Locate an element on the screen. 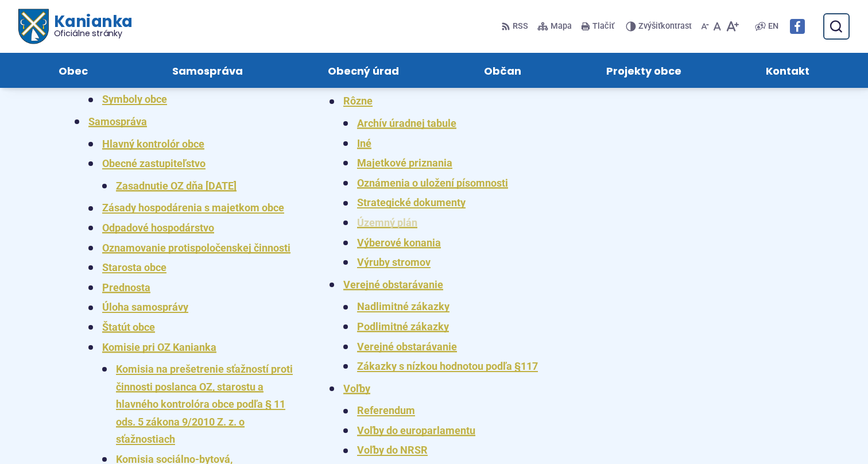  a: Obecné zastupiteľstvo is located at coordinates (153, 163).